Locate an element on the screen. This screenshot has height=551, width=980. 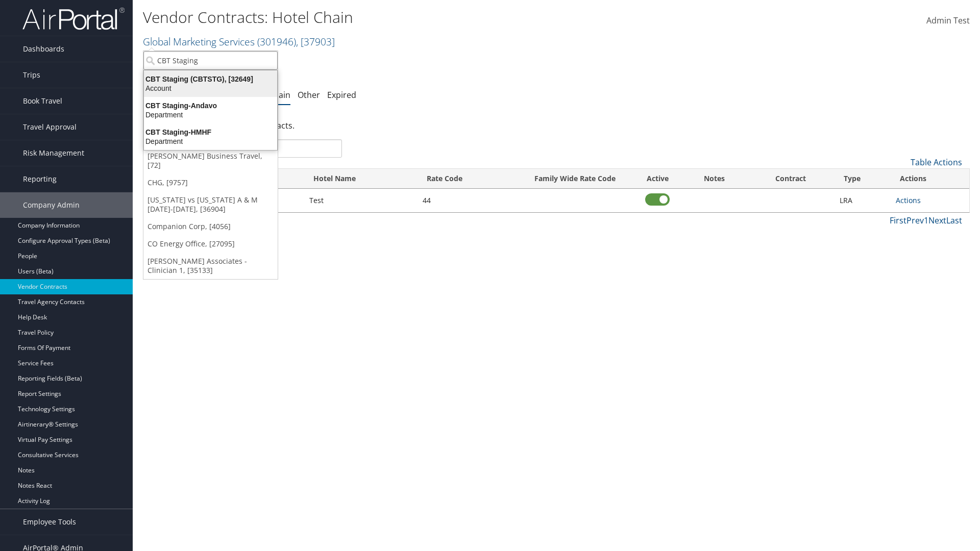
div: There are contracts. is located at coordinates (556, 125).